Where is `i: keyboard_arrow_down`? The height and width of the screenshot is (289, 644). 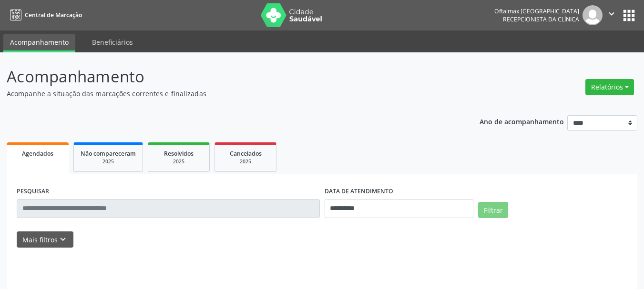 i: keyboard_arrow_down is located at coordinates (63, 239).